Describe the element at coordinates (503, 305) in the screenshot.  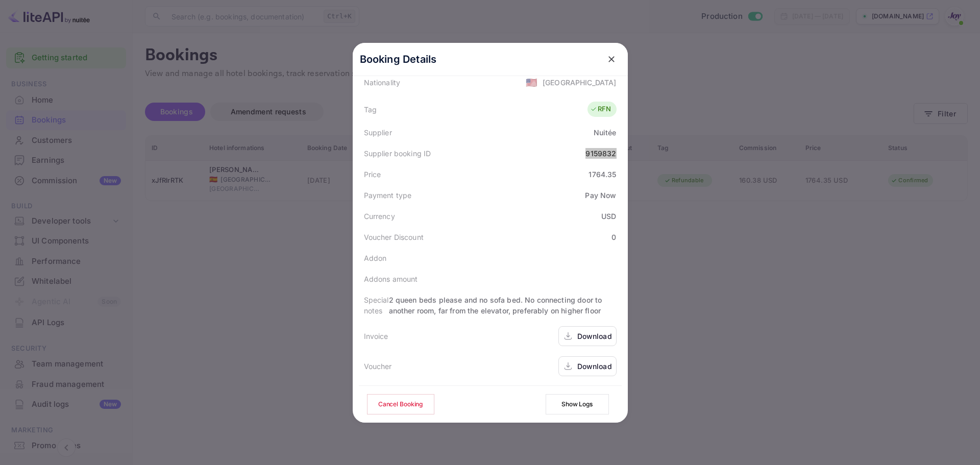
I see `div: 2 queen beds please and no sofa bed. No connecting door to another room, far from the elevator, p...` at that location.